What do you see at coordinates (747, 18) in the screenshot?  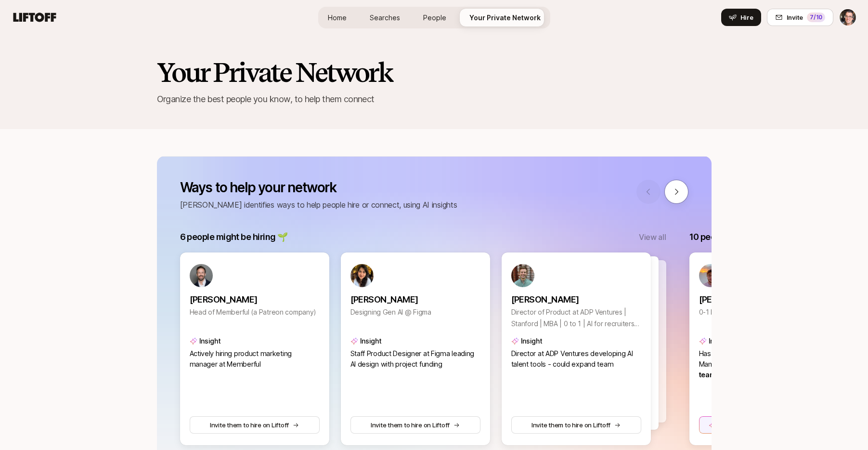 I see `span: Hire` at bounding box center [747, 18].